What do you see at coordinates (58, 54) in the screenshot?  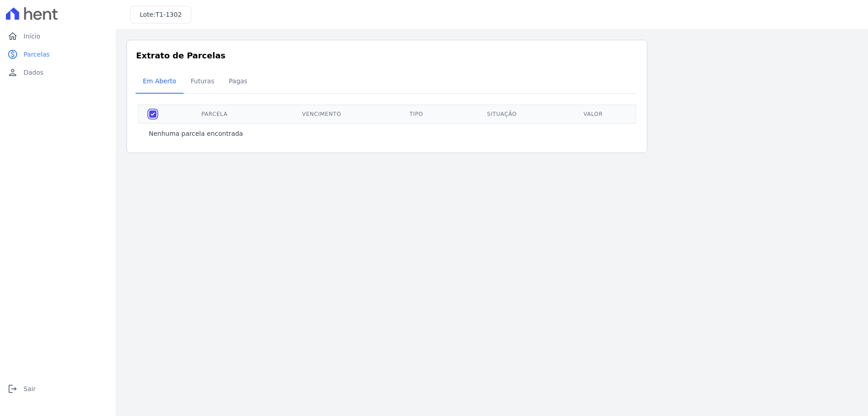 I see `a: paidParcelas` at bounding box center [58, 54].